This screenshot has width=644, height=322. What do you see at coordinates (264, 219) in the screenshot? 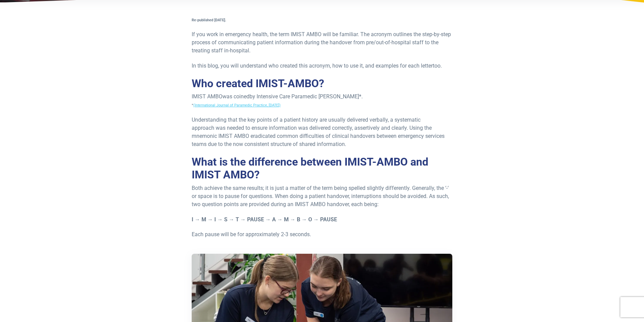
I see `strong: I → M → I → S → T → PAUSE → A → M → B → O → PAUSE` at bounding box center [264, 219].